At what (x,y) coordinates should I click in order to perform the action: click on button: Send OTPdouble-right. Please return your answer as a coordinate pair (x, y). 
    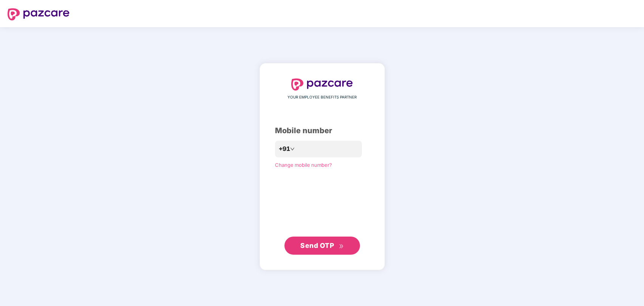
    Looking at the image, I should click on (322, 246).